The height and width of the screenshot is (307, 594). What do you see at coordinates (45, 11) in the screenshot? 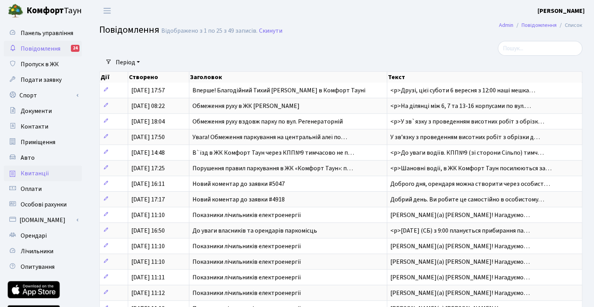
I see `b: Комфорт` at bounding box center [45, 11].